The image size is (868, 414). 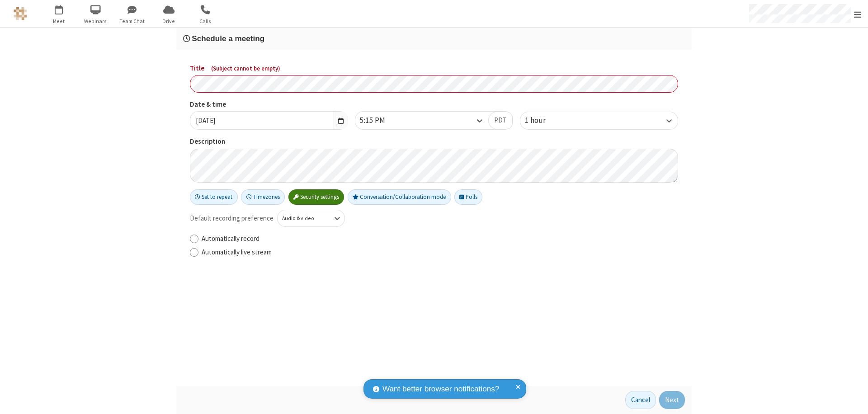 What do you see at coordinates (434, 68) in the screenshot?
I see `label: Title` at bounding box center [434, 68].